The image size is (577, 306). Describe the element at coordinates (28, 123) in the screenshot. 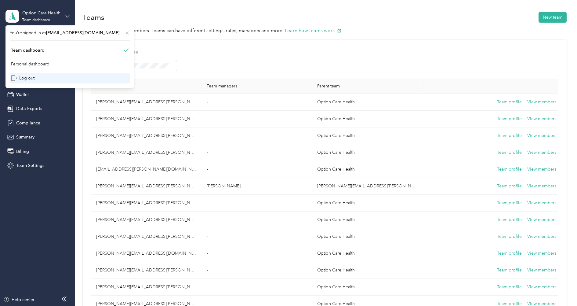

I see `span: Compliance` at that location.